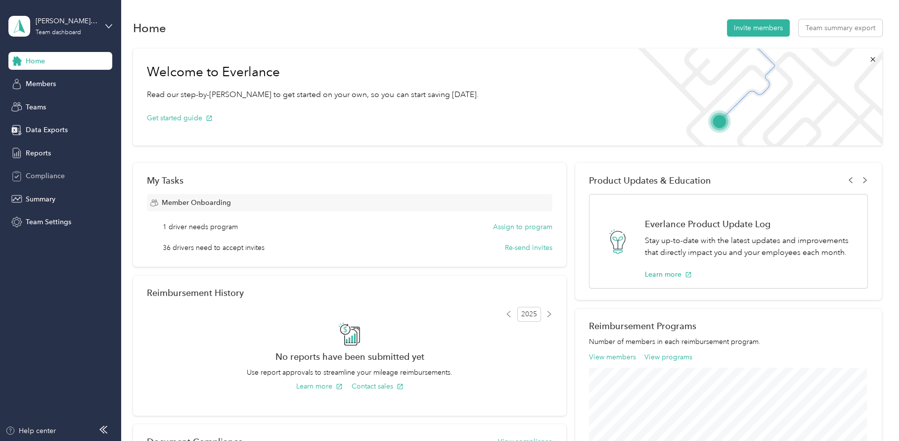  What do you see at coordinates (58, 33) in the screenshot?
I see `div: Team dashboard` at bounding box center [58, 33].